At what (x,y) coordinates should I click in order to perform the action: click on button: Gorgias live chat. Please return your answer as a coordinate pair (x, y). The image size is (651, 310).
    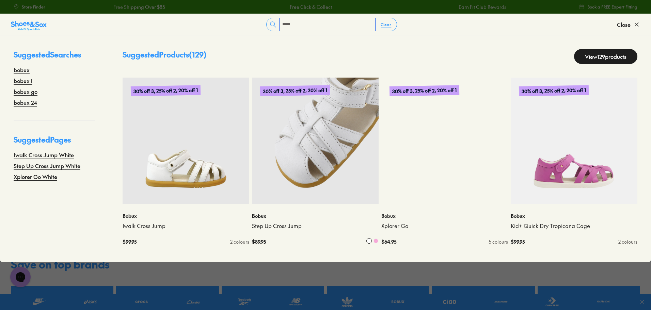
    Looking at the image, I should click on (14, 13).